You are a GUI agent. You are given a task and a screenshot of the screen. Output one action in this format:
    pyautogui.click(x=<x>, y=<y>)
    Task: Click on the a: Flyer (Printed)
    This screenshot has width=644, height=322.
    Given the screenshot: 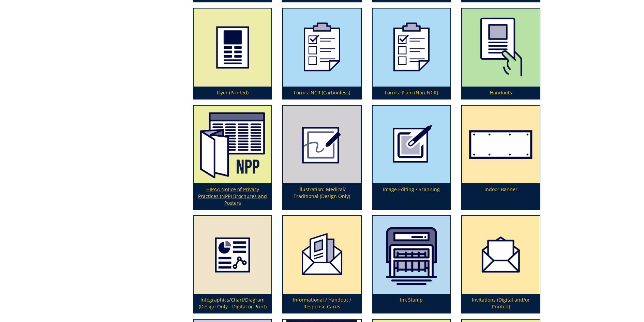 What is the action you would take?
    pyautogui.click(x=232, y=54)
    